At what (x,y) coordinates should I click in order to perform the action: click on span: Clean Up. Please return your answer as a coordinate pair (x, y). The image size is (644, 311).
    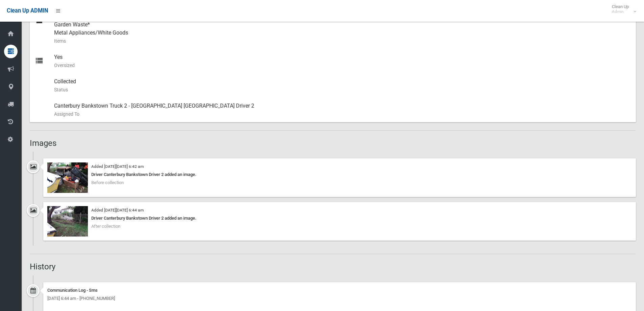
    Looking at the image, I should click on (622, 9).